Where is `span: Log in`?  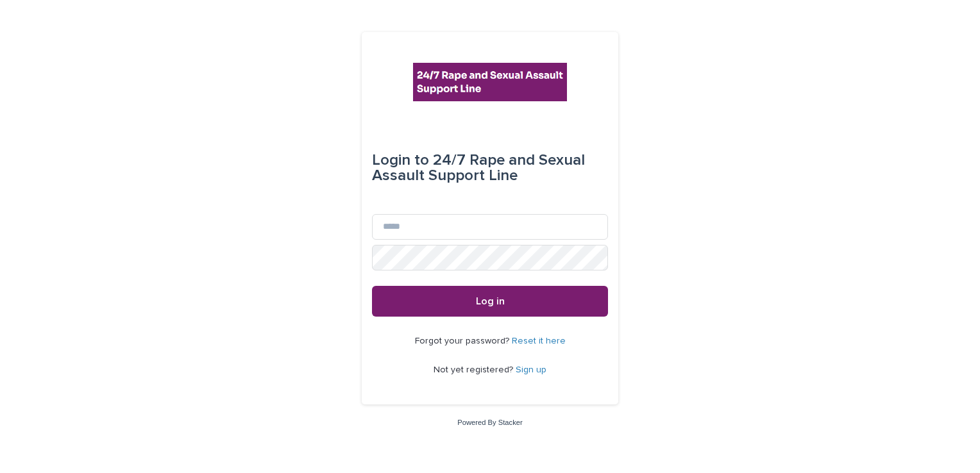 span: Log in is located at coordinates (490, 302).